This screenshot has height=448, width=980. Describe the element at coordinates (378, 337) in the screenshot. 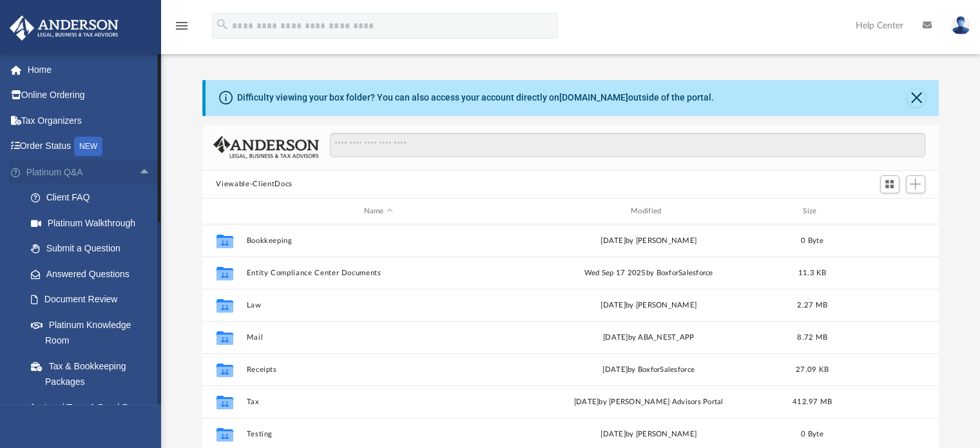

I see `button: Mail` at that location.